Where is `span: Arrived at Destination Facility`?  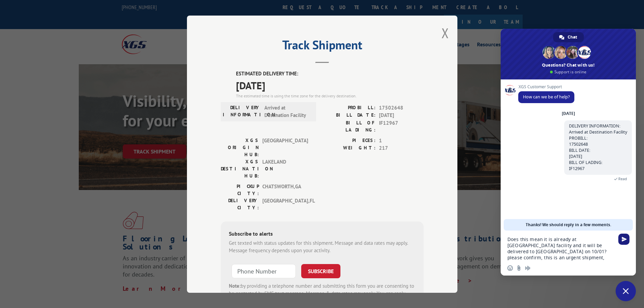
span: Arrived at Destination Facility is located at coordinates (287, 111).